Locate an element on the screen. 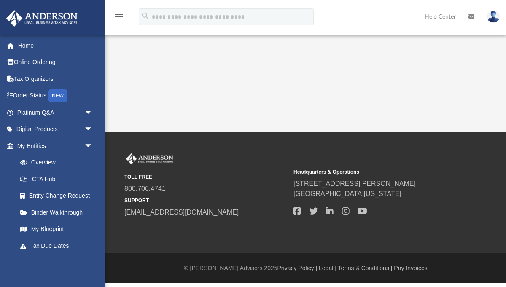 The image size is (506, 287). img: User Pic is located at coordinates (493, 16).